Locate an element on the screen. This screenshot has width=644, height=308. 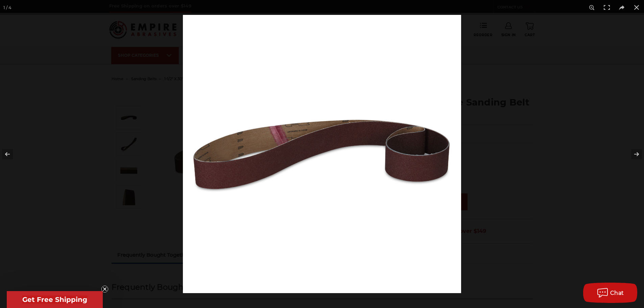
button: Close teaser is located at coordinates (105, 289).